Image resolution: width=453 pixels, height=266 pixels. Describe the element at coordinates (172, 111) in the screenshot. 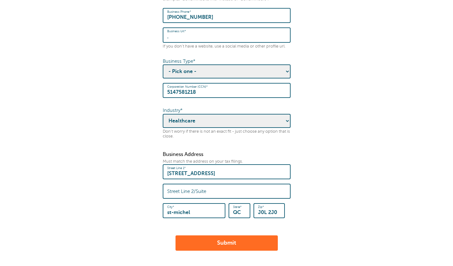

I see `label: Industry*` at that location.